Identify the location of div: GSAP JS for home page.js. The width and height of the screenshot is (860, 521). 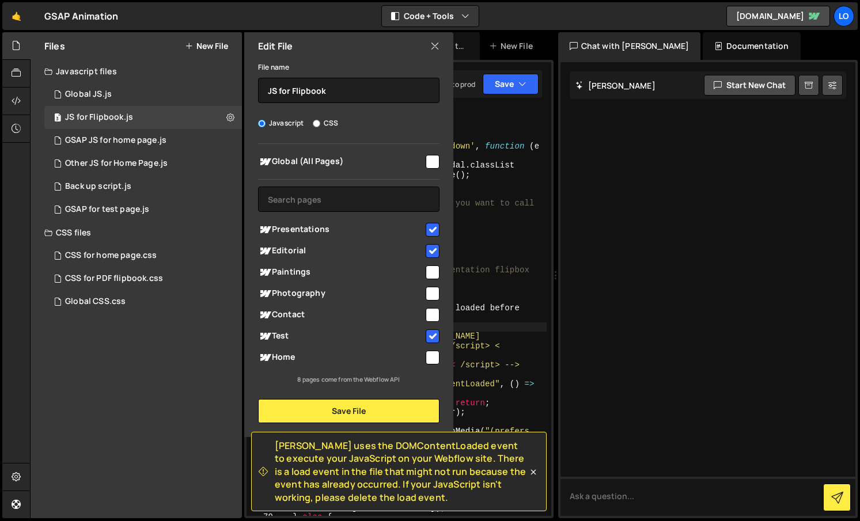
(116, 141).